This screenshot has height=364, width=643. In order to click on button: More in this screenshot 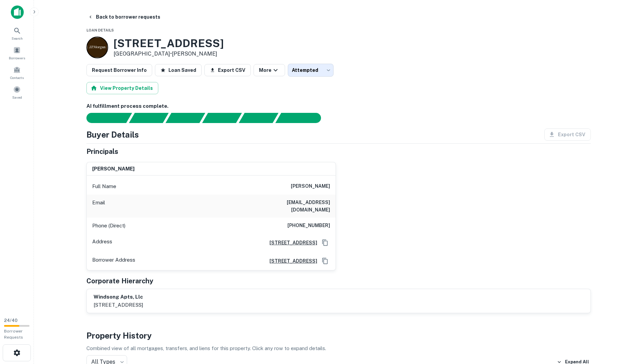, I will do `click(269, 70)`.